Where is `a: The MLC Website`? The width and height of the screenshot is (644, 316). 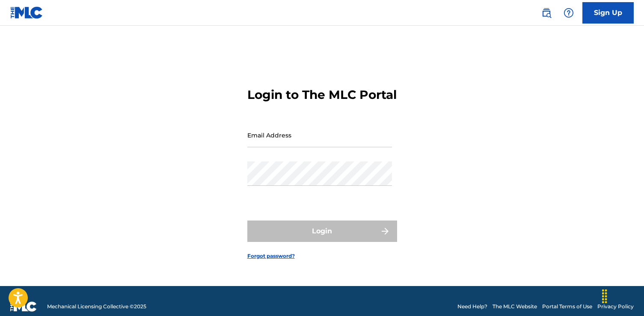 a: The MLC Website is located at coordinates (515, 307).